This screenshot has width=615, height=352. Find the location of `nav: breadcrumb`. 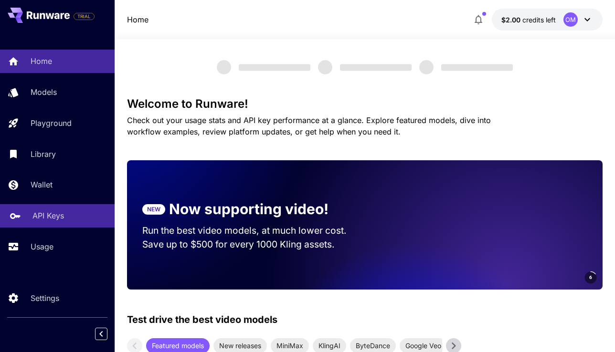

nav: breadcrumb is located at coordinates (138, 20).